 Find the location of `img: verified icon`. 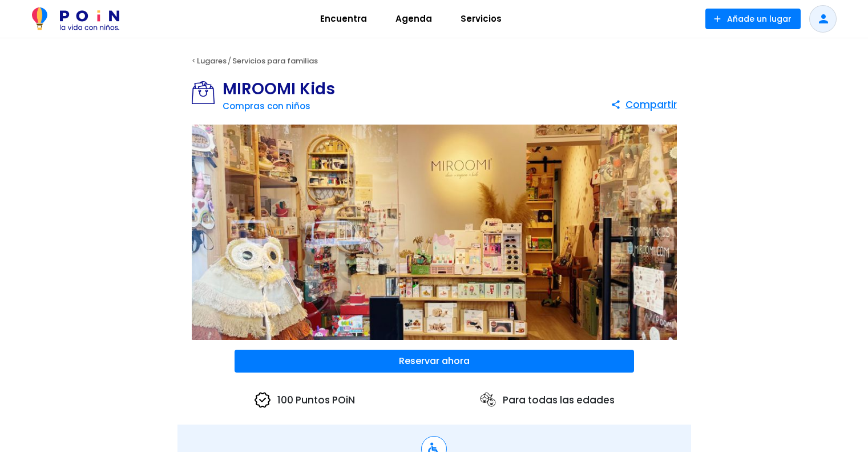

img: verified icon is located at coordinates (262, 400).